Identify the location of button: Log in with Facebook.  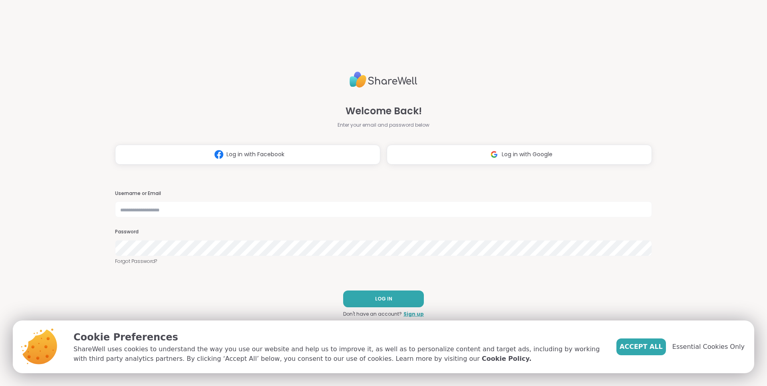
(248, 155).